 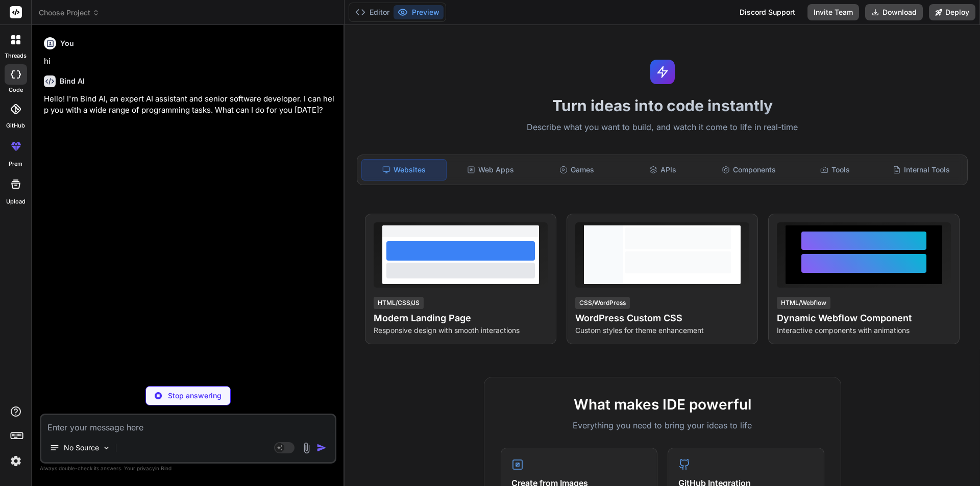 I want to click on h4: WordPress Custom CSS, so click(x=662, y=318).